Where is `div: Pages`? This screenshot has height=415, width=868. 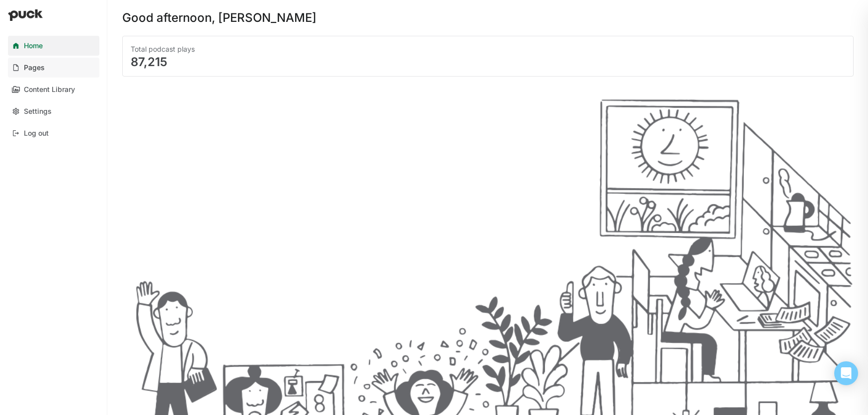 div: Pages is located at coordinates (34, 68).